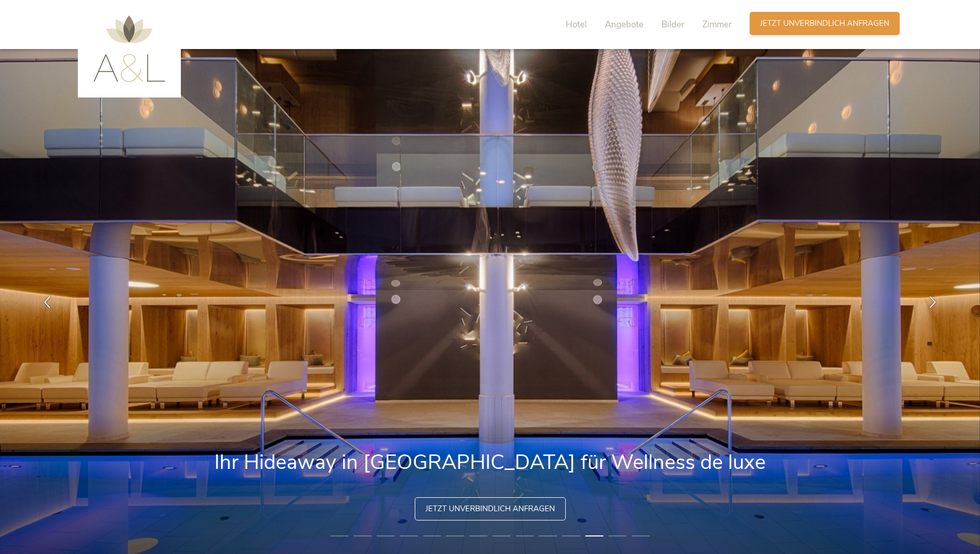 The image size is (980, 554). I want to click on a: AMONTI & LUNARIS Wellnessresort, so click(129, 49).